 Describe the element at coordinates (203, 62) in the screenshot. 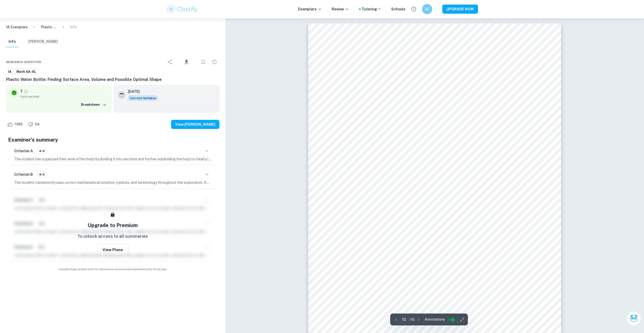

I see `div: Bookmark` at that location.